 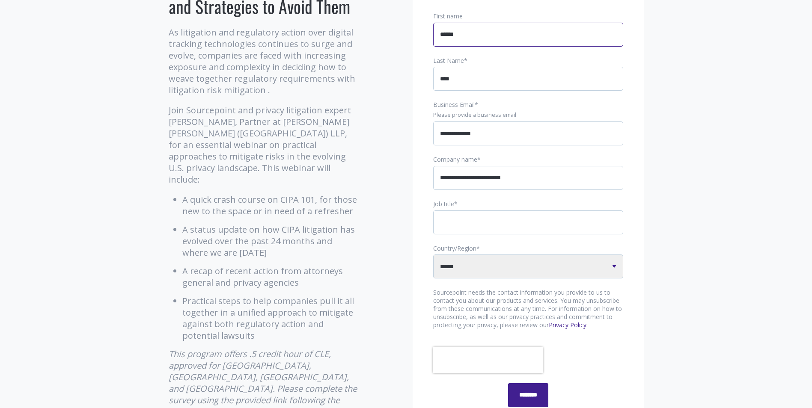 I want to click on span: Country/Region, so click(x=455, y=248).